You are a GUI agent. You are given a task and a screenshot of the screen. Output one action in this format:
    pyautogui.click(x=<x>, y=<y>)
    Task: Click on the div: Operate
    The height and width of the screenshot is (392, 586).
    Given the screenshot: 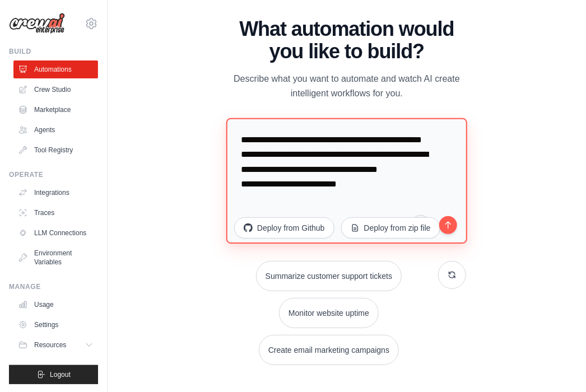 What is the action you would take?
    pyautogui.click(x=53, y=174)
    